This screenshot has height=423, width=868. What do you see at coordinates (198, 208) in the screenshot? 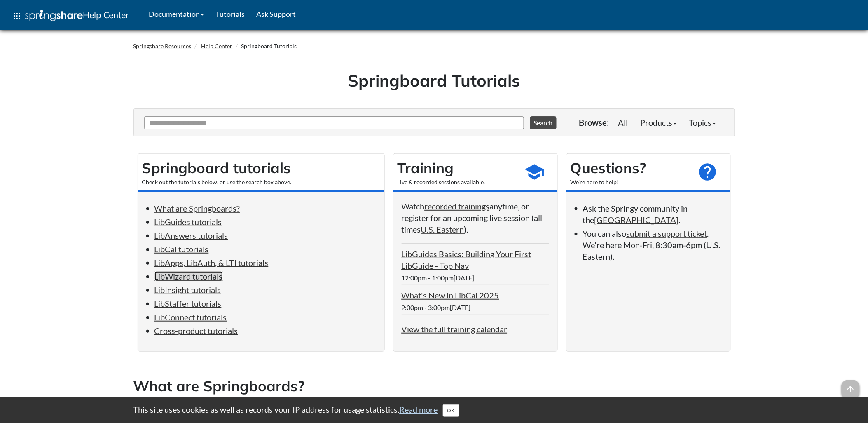
I see `a: What are Springboards?` at bounding box center [198, 208].